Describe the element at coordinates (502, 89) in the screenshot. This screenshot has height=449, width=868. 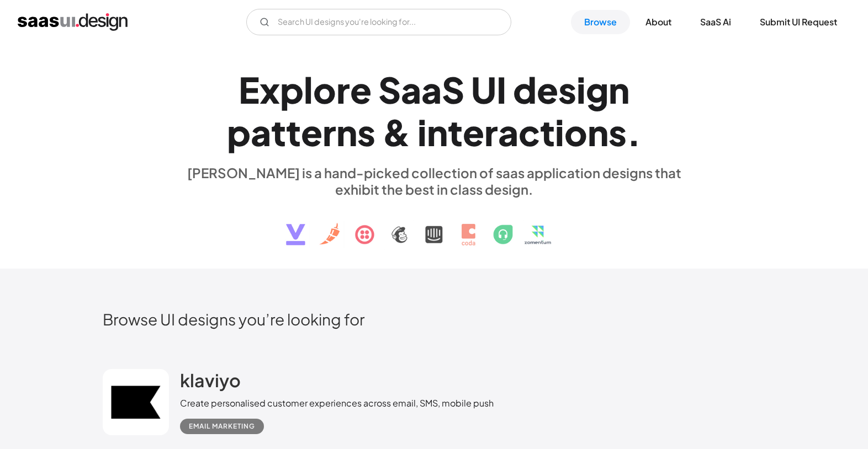
I see `div: I` at that location.